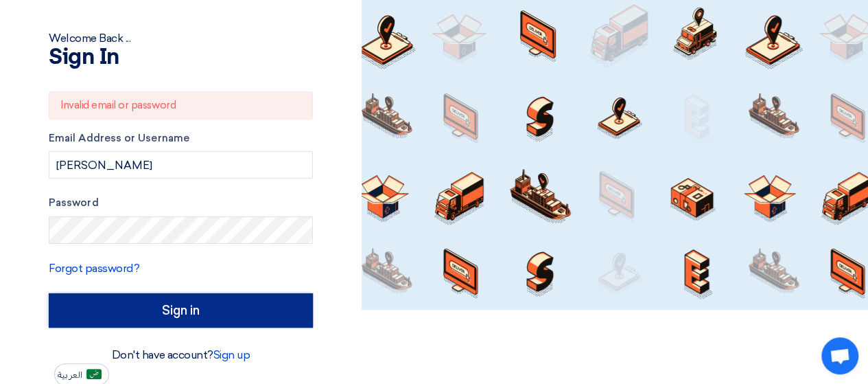 This screenshot has height=384, width=868. I want to click on a: Sign up, so click(232, 354).